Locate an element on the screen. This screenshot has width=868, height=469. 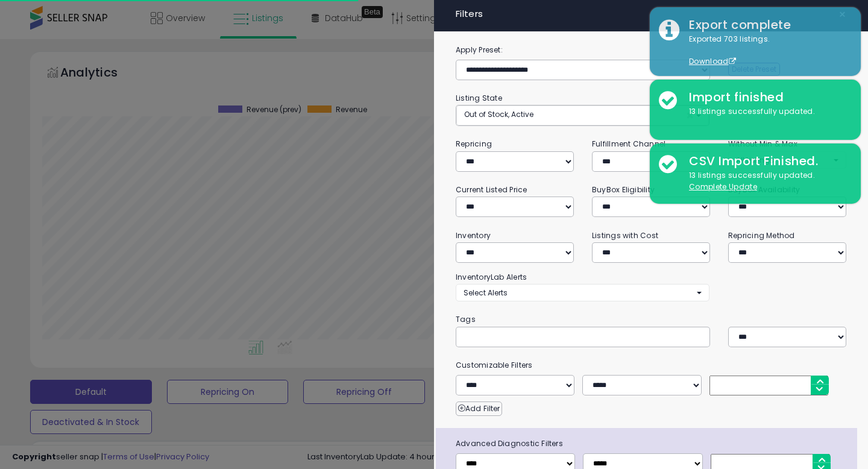
small: Fulfillment Channel is located at coordinates (628, 143).